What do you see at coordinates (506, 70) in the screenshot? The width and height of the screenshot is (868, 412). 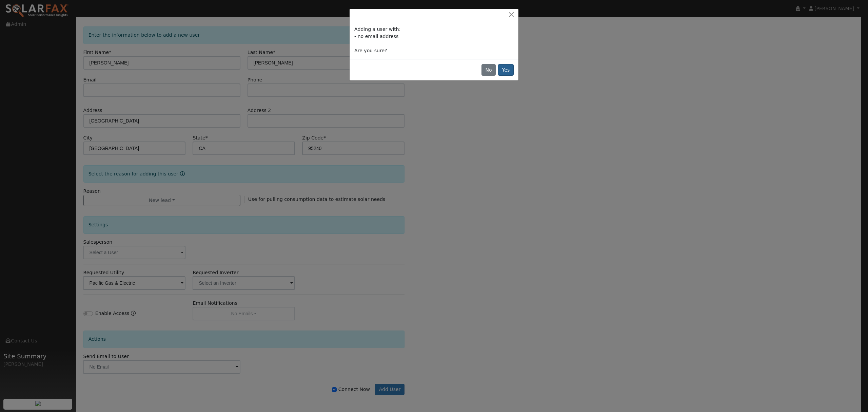 I see `button: Yes` at bounding box center [506, 70].